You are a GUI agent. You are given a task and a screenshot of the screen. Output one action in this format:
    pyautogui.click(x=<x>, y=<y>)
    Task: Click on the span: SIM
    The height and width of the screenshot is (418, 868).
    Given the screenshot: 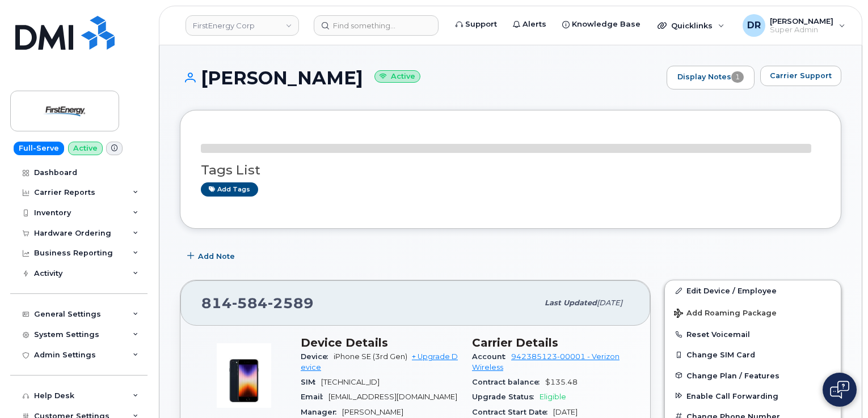 What is the action you would take?
    pyautogui.click(x=311, y=382)
    